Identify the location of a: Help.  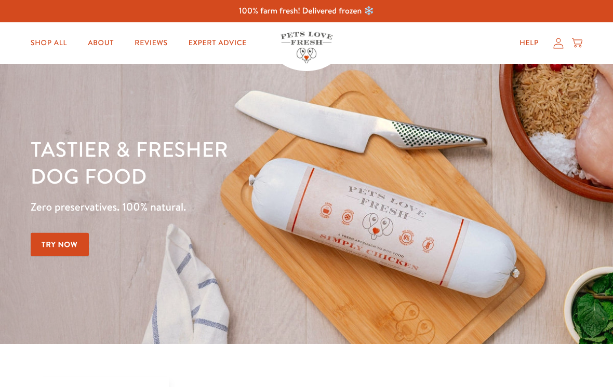
(529, 43).